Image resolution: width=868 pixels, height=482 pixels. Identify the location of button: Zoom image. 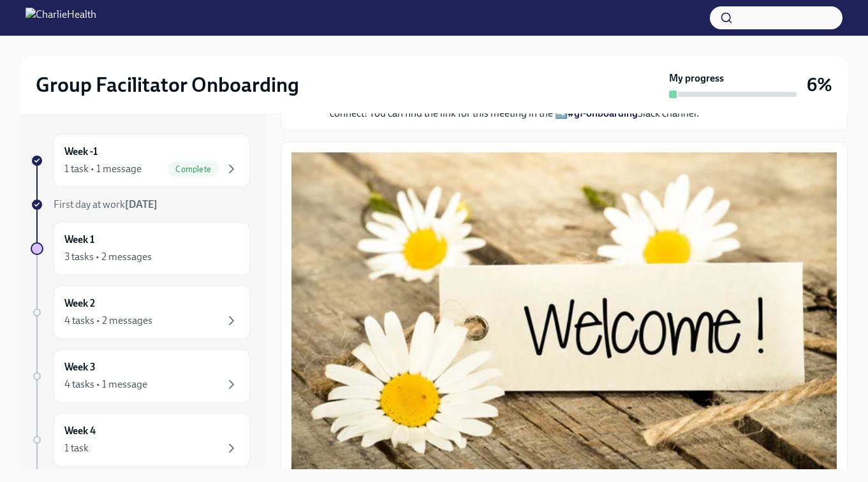
(563, 316).